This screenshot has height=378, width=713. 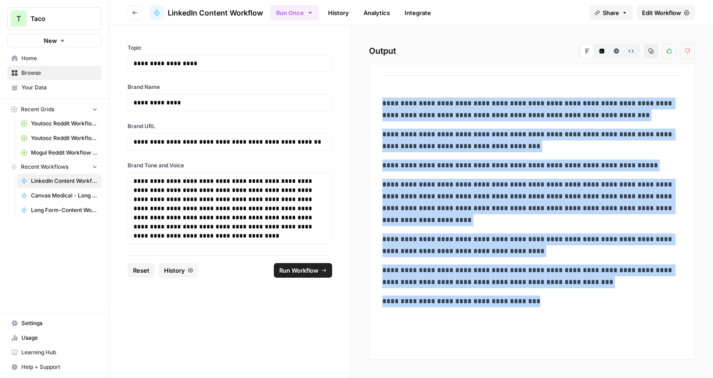 I want to click on button: New, so click(x=54, y=41).